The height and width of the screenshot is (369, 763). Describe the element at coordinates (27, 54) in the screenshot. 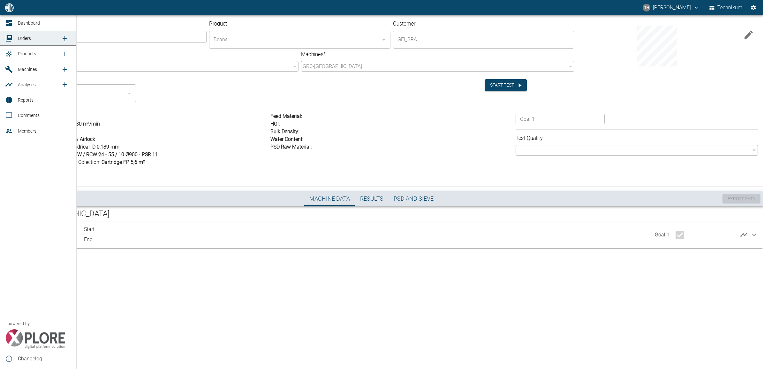

I see `span: Products` at that location.